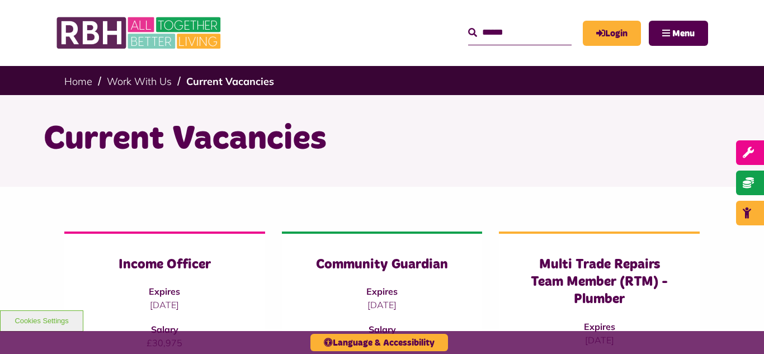  What do you see at coordinates (164, 265) in the screenshot?
I see `h3: Income Officer` at bounding box center [164, 265].